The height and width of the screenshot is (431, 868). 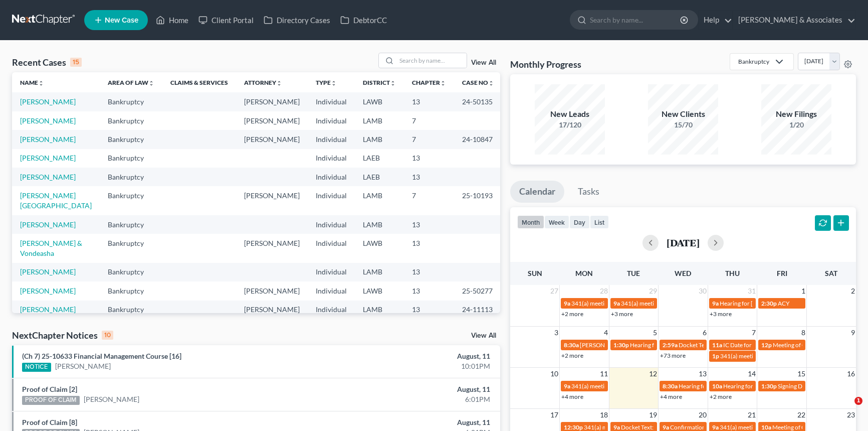 I want to click on a: +73 more, so click(x=673, y=355).